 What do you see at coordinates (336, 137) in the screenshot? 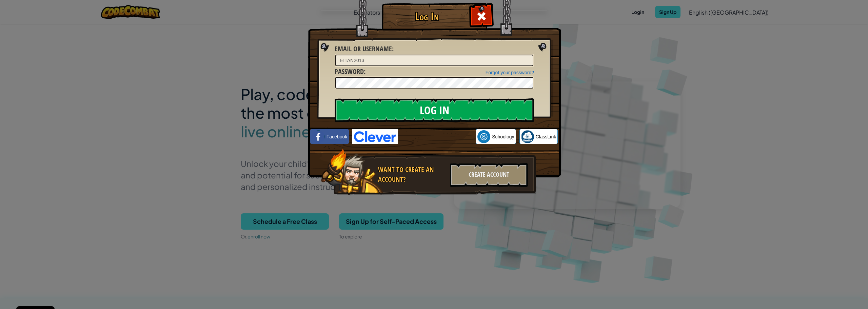
I see `span: Facebook` at bounding box center [336, 137].